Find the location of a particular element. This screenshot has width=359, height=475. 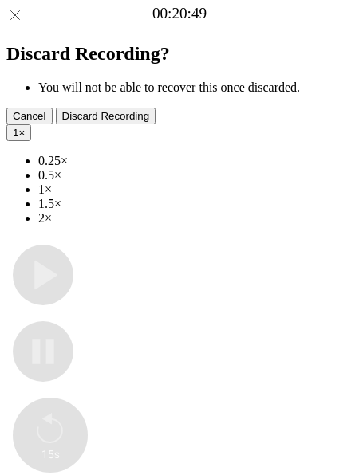

span: 1 is located at coordinates (15, 132).